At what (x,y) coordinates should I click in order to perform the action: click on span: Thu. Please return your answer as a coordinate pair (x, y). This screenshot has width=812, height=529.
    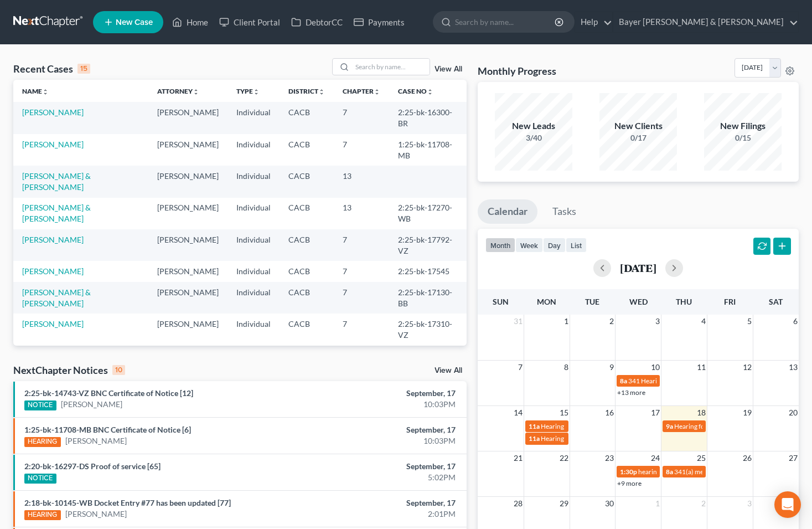
    Looking at the image, I should click on (684, 301).